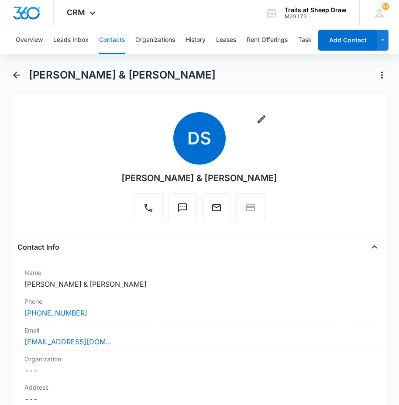 The image size is (399, 405). What do you see at coordinates (226, 40) in the screenshot?
I see `button: Leases` at bounding box center [226, 40].